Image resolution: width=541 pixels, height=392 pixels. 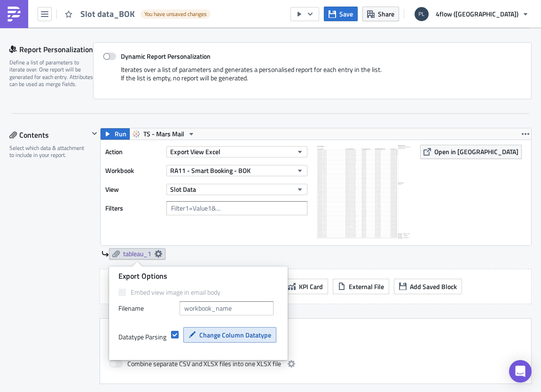 What do you see at coordinates (115, 134) in the screenshot?
I see `button: Run` at bounding box center [115, 134].